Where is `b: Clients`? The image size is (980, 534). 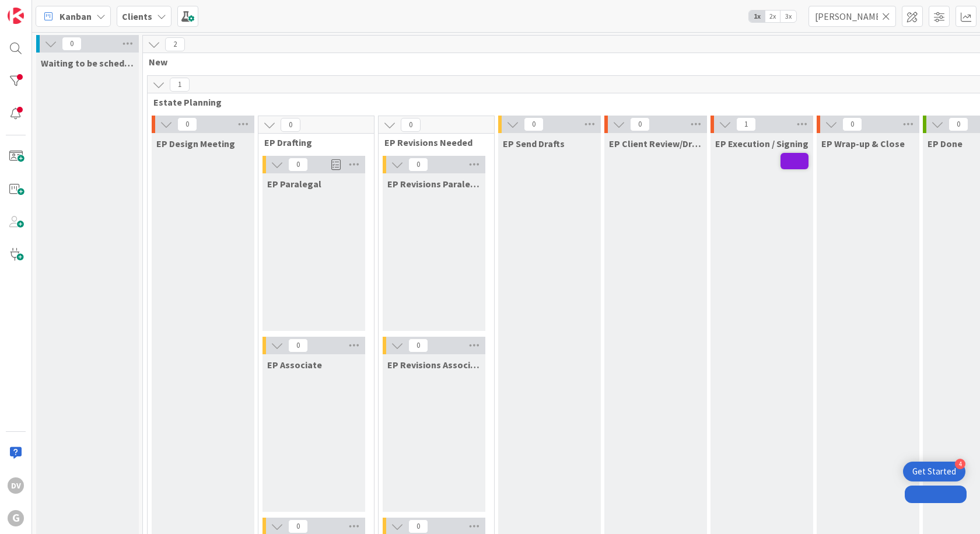 b: Clients is located at coordinates (137, 16).